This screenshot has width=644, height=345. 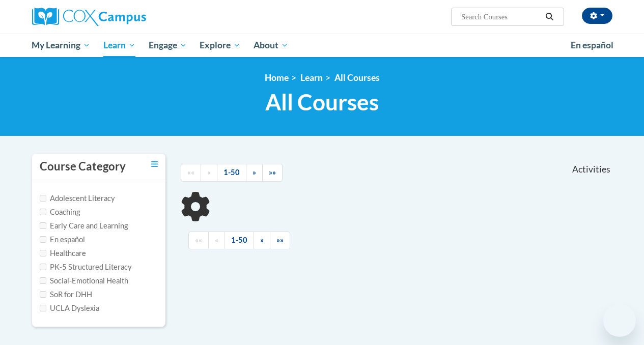 I want to click on label: En español, so click(x=62, y=240).